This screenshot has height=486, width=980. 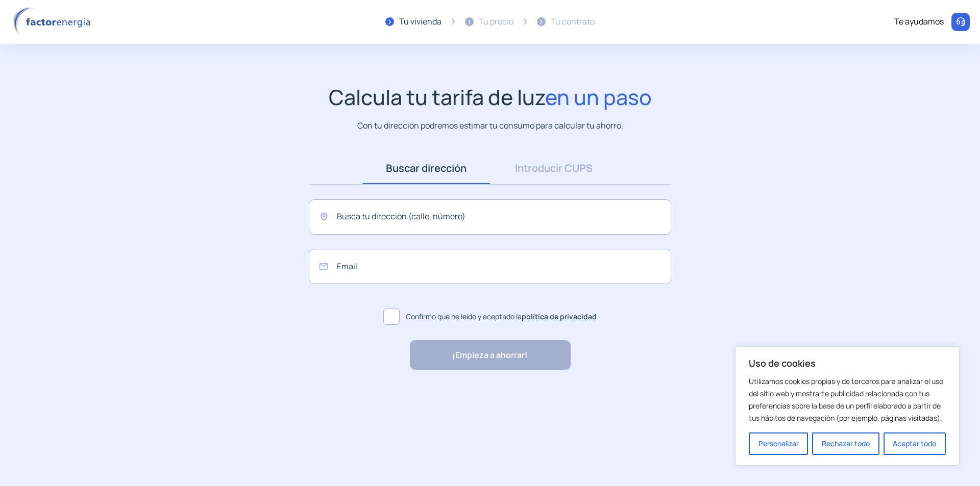 What do you see at coordinates (778, 444) in the screenshot?
I see `button: Personalizar` at bounding box center [778, 444].